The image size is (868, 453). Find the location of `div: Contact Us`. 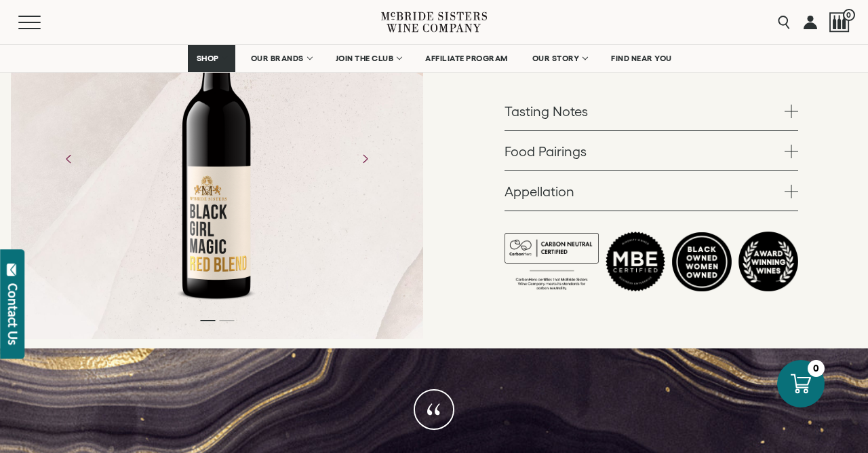

div: Contact Us is located at coordinates (13, 314).